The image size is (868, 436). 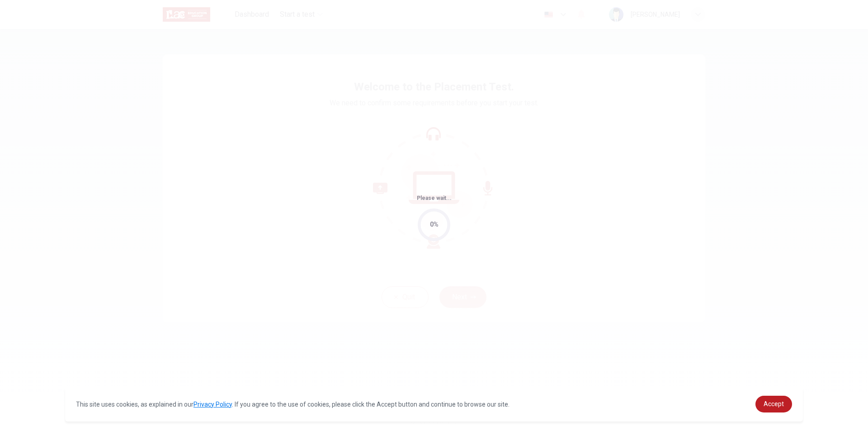 What do you see at coordinates (773, 403) in the screenshot?
I see `a: dismiss cookie message` at bounding box center [773, 403].